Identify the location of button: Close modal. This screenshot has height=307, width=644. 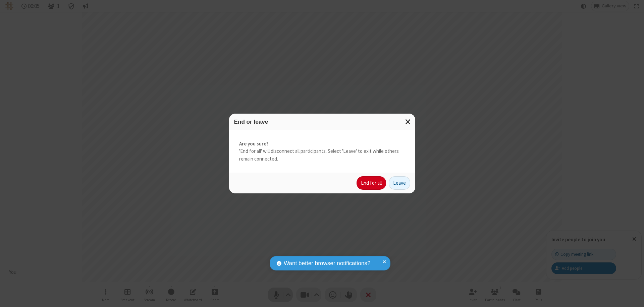
(409, 122).